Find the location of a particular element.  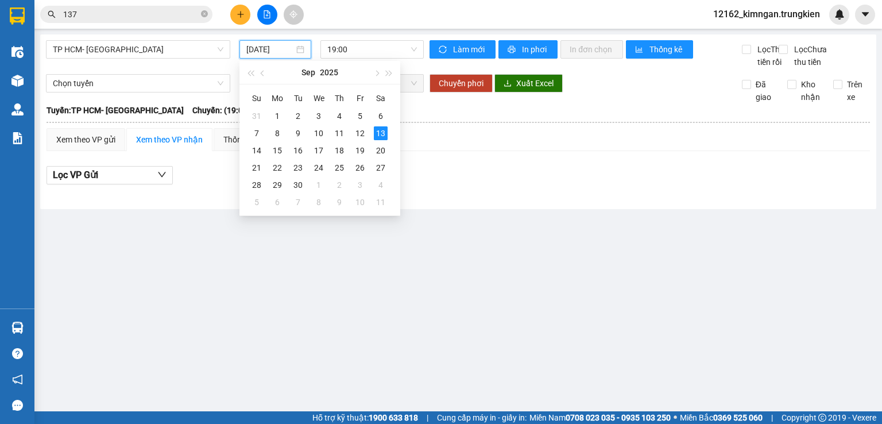

span: sync is located at coordinates (443, 50).